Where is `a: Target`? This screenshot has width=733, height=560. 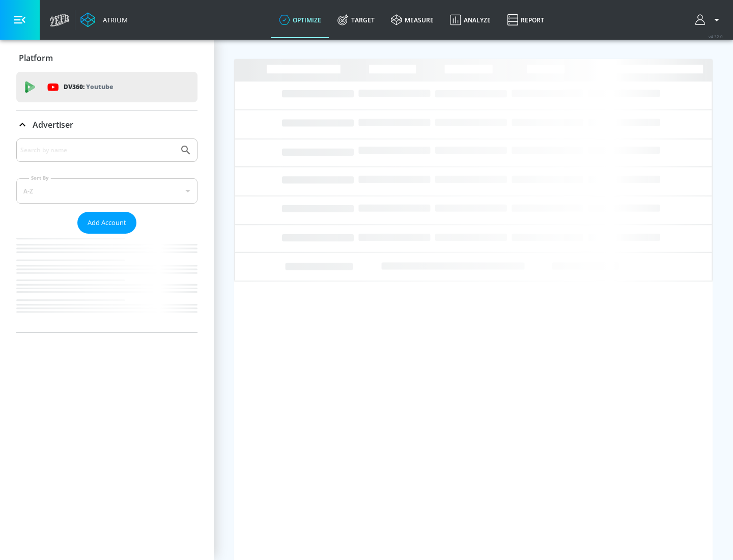
a: Target is located at coordinates (356, 20).